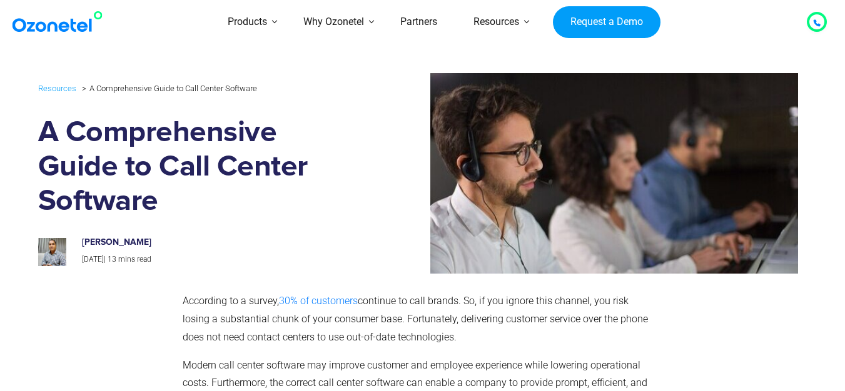  What do you see at coordinates (198, 167) in the screenshot?
I see `h1: A Comprehensive Guide to Call Center Software` at bounding box center [198, 167].